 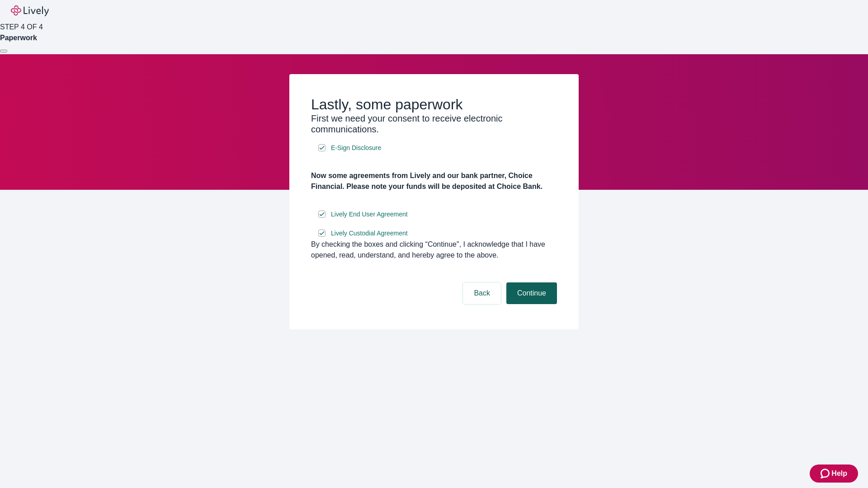 What do you see at coordinates (434, 124) in the screenshot?
I see `h3: First we need your consent to receive electronic communications.` at bounding box center [434, 124].